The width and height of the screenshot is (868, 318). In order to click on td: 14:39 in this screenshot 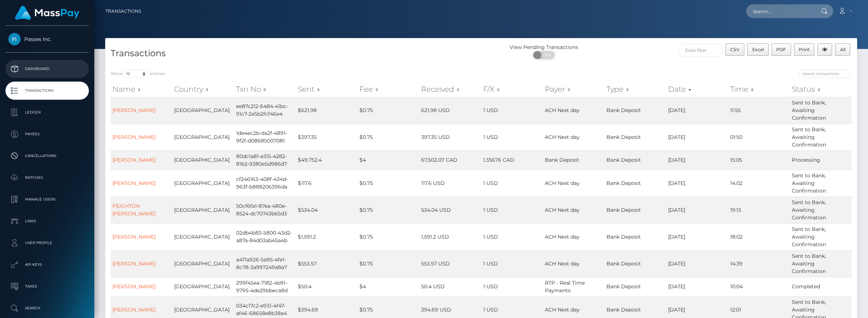, I will do `click(759, 263)`.